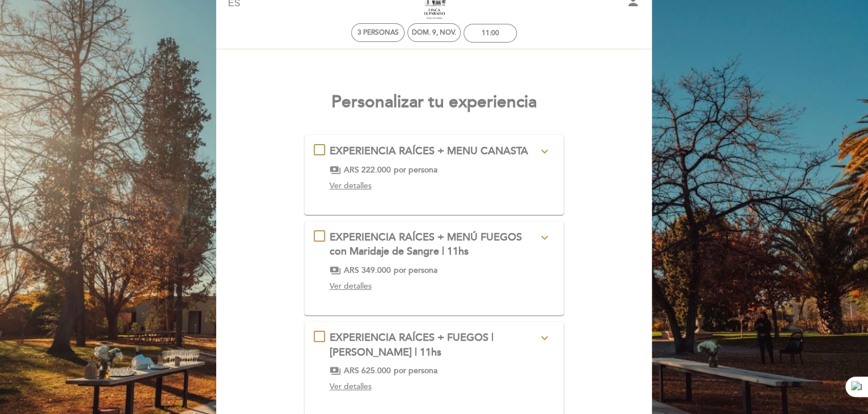 The height and width of the screenshot is (414, 868). What do you see at coordinates (434, 263) in the screenshot?
I see `md-checkbox: EXPERIENCIA RAÍCES + MENÚ FUEGOS con Maridaje de Sangre | 11hs expand_more RAICES es una degustac...` at bounding box center [434, 263].